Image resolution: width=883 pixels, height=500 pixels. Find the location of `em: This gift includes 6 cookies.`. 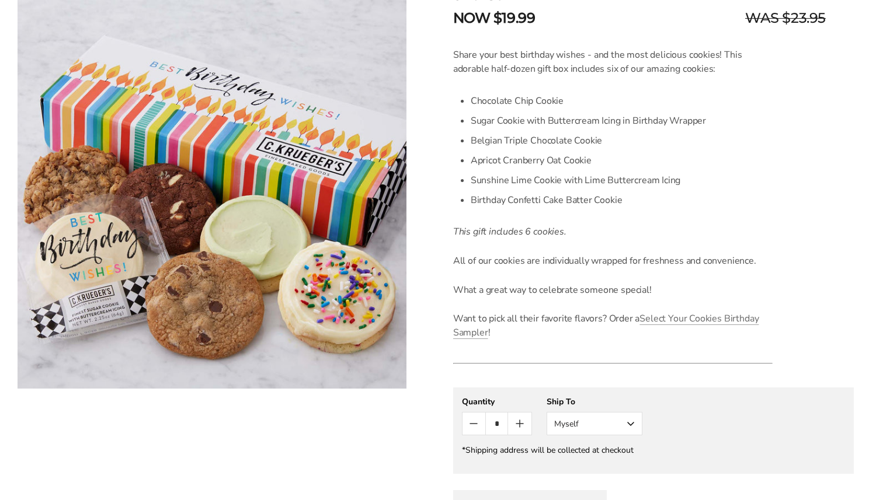

em: This gift includes 6 cookies. is located at coordinates (510, 232).